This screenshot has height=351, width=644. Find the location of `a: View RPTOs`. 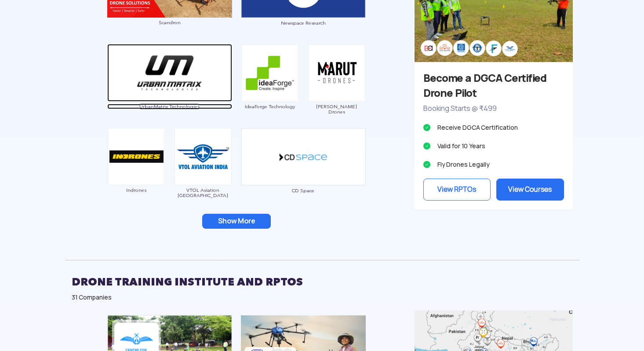

a: View RPTOs is located at coordinates (457, 190).